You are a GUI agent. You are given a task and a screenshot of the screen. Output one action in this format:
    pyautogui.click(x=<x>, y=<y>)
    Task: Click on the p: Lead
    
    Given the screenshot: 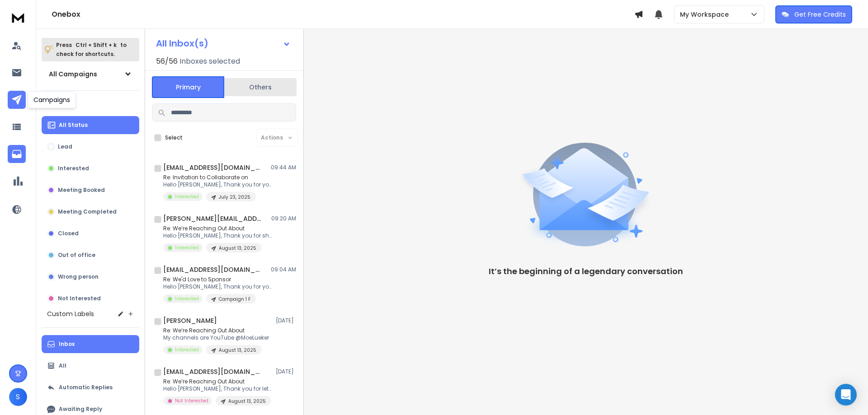 What is the action you would take?
    pyautogui.click(x=65, y=147)
    